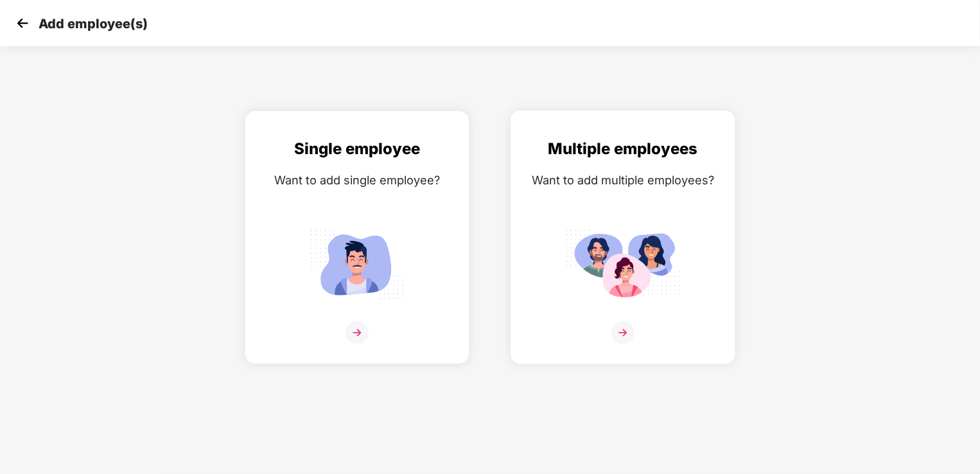  What do you see at coordinates (357, 264) in the screenshot?
I see `img: svg+xml;base64,PHN2ZyB4bWxucz0iaHR0cDovL3d3dy53My5vcmcvMjAwMC9zdmciIGlkPSJTaW5nbGVfZW1wbG95ZWUiIH...` at bounding box center [357, 264].